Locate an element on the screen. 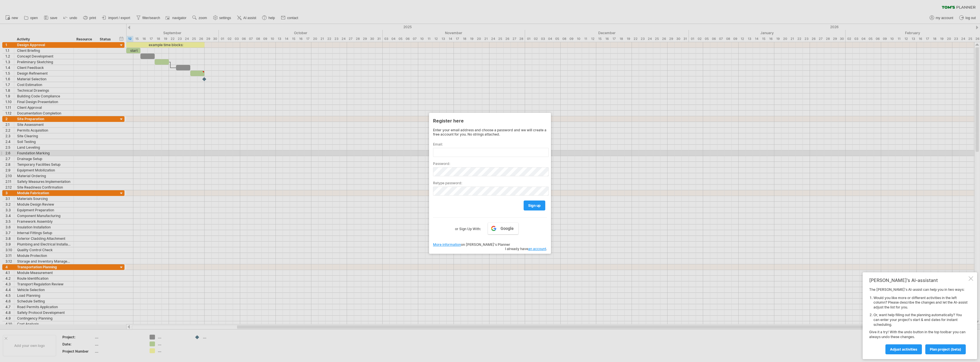  label: Password: is located at coordinates (490, 163).